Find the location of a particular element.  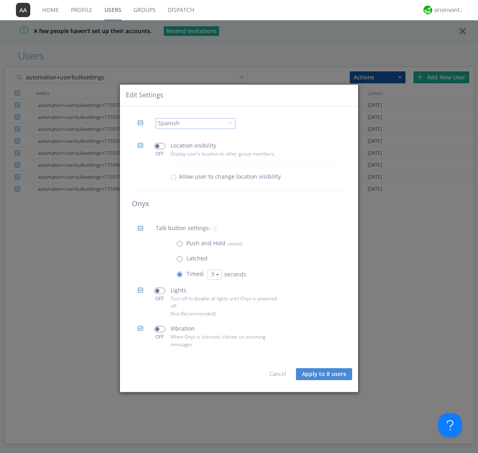

p: (Not Recommended) is located at coordinates (226, 314).